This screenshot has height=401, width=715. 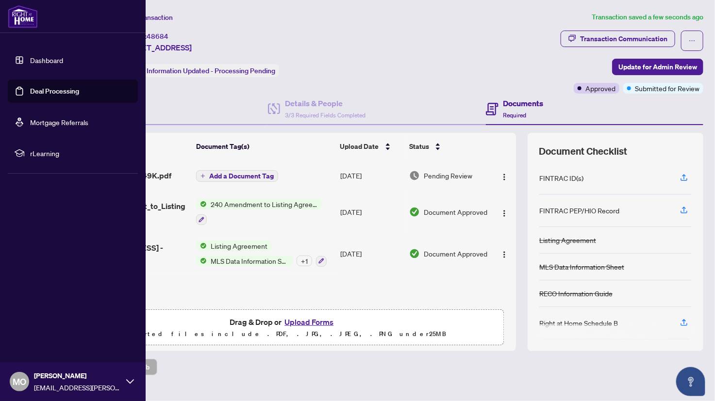 I want to click on p: Supported files include .PDF, .JPG, .JPEG, .PNG under 25 MB, so click(x=283, y=334).